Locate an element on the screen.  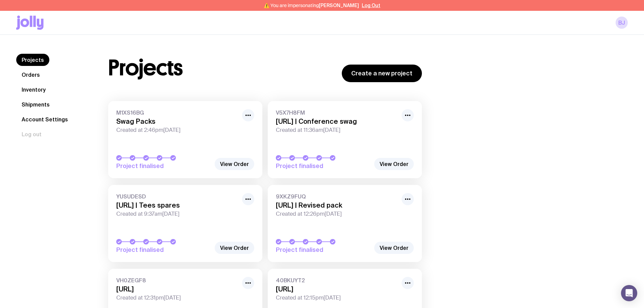
a: Create a new project is located at coordinates (382, 73).